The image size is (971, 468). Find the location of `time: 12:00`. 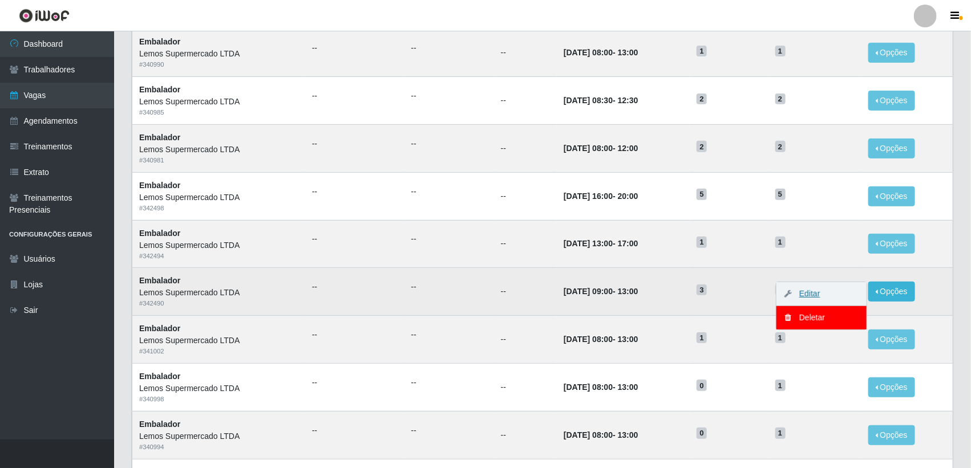

time: 12:00 is located at coordinates (628, 148).